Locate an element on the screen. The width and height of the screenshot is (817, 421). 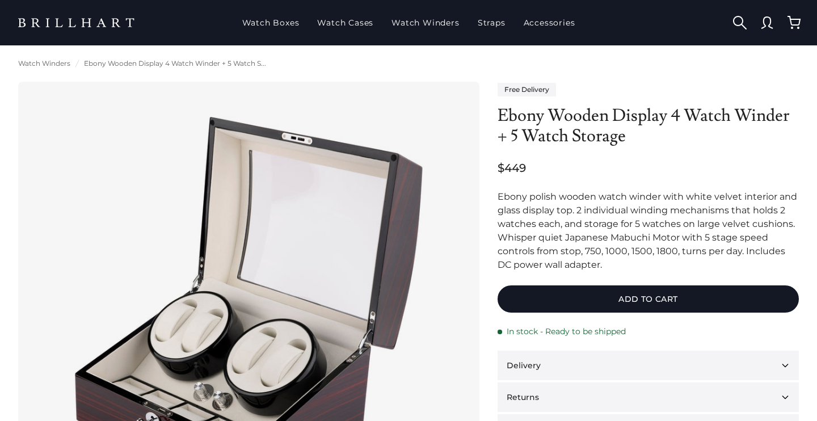
a: Accessories is located at coordinates (549, 23).